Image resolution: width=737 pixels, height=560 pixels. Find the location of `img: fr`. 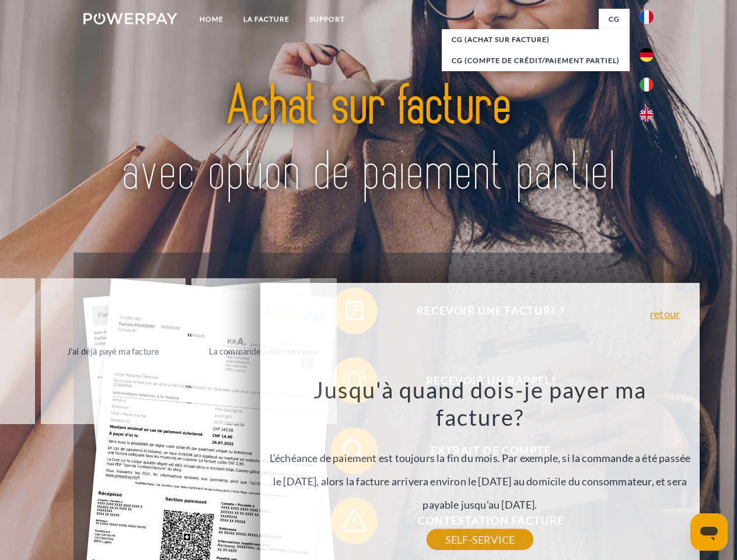

img: fr is located at coordinates (647, 17).